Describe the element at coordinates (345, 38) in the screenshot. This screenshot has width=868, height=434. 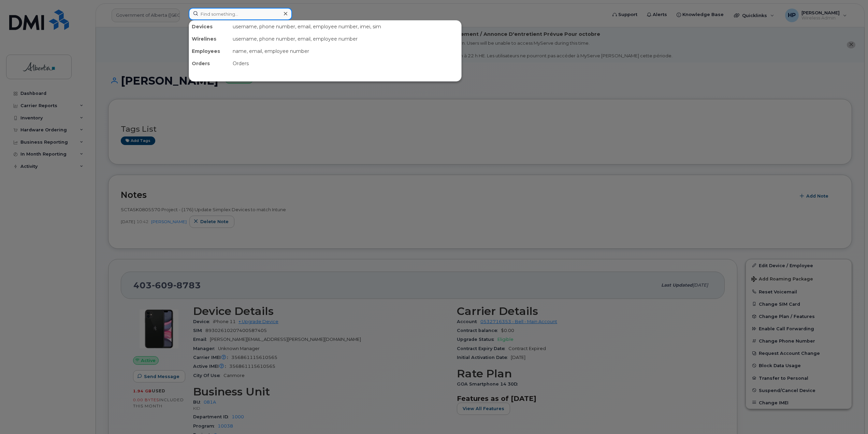
I see `div: username, phone number, email, employee number` at that location.